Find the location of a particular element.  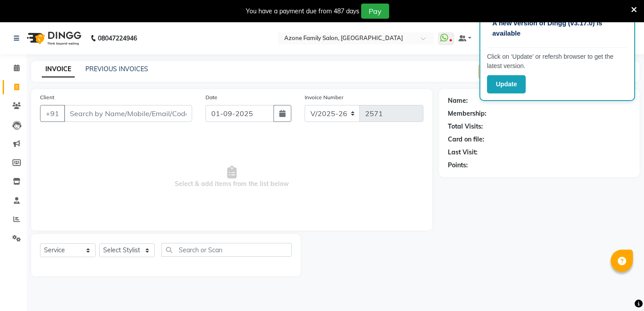

div: You have a payment due from 487 days is located at coordinates (302, 11).